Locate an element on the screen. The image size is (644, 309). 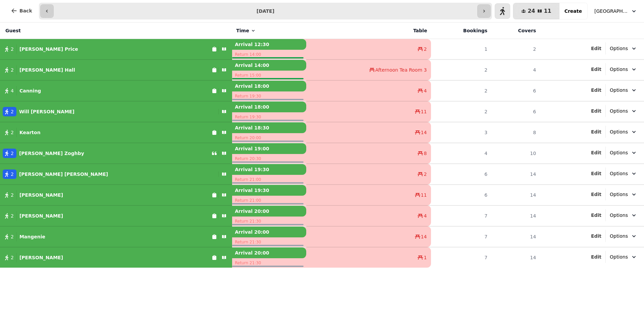
p: Arrival 18:00 is located at coordinates (269, 86).